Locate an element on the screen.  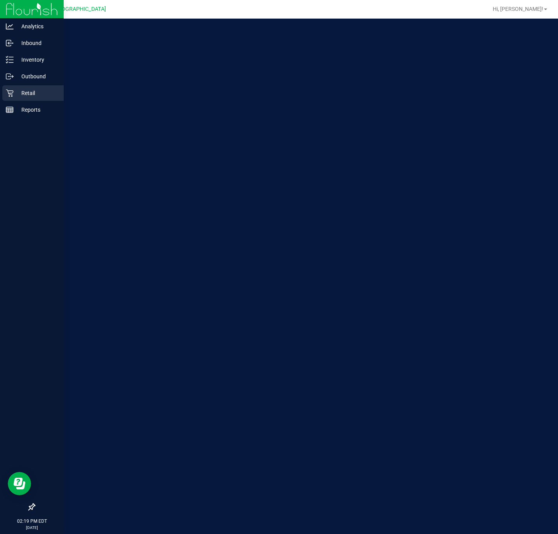
p: Outbound is located at coordinates (37, 76).